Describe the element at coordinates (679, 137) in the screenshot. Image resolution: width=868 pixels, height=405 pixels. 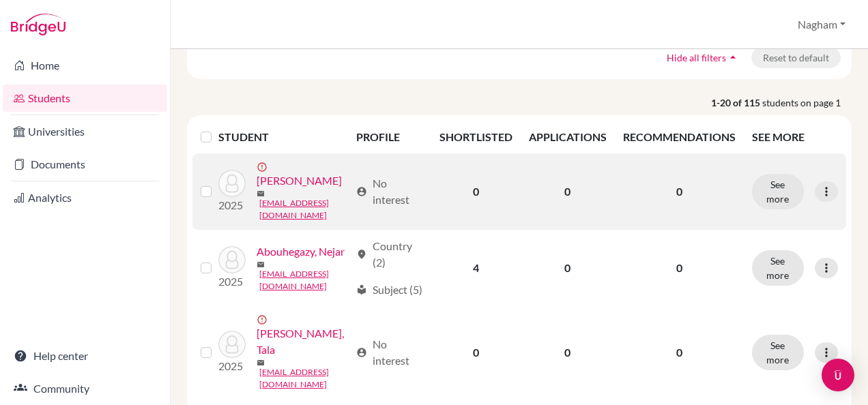
I see `th: RECOMMENDATIONS` at that location.